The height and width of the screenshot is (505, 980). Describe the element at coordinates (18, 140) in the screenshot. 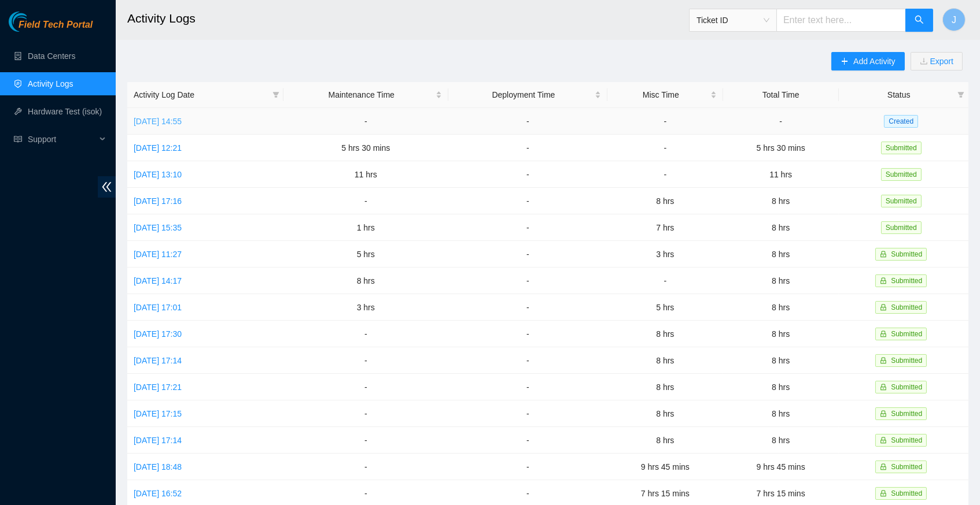

I see `span: read` at that location.